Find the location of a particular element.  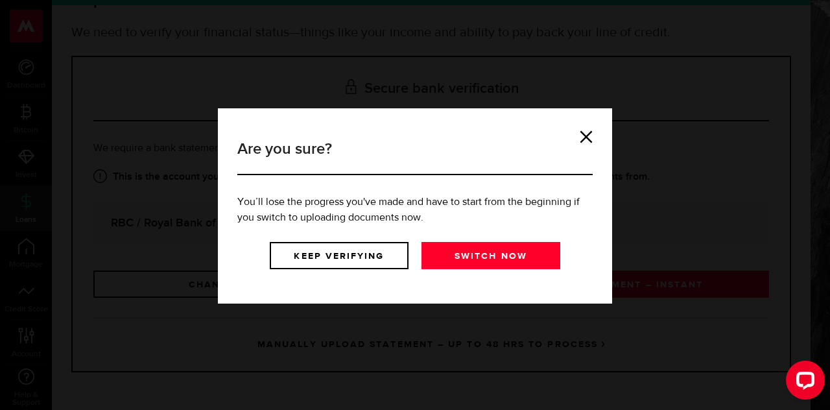

a: Switch now is located at coordinates (491, 256).